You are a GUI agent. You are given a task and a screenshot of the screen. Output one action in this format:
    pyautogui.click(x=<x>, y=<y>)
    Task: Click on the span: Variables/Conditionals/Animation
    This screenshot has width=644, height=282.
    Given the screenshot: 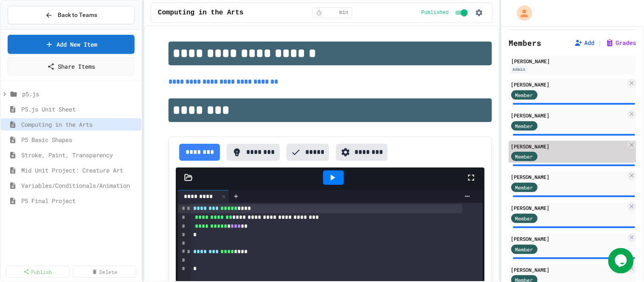 What is the action you would take?
    pyautogui.click(x=80, y=185)
    